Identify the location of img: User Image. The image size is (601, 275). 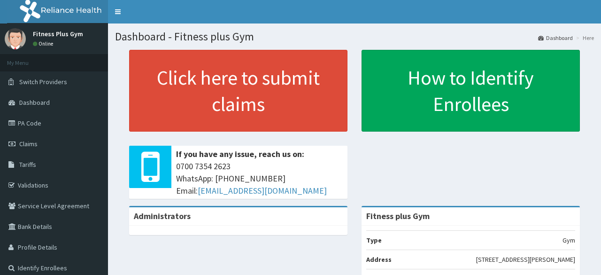
(15, 39).